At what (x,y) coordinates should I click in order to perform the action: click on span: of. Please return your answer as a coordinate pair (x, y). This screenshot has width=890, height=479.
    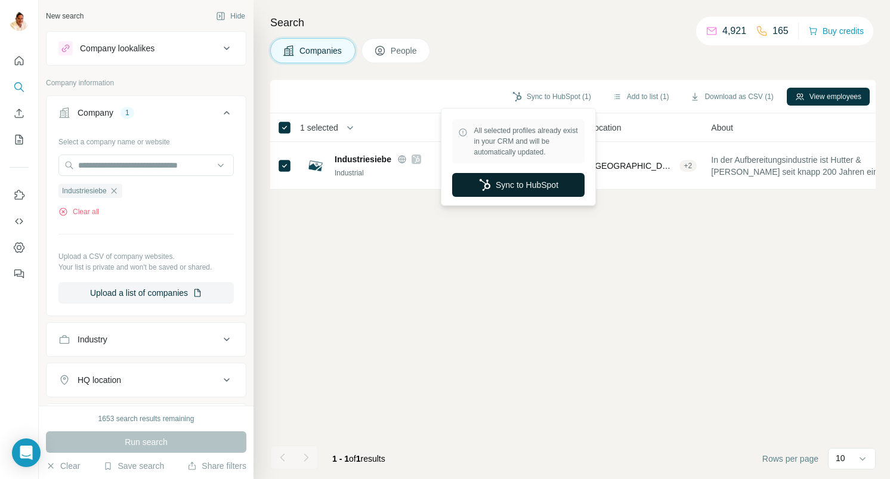
    Looking at the image, I should click on (352, 459).